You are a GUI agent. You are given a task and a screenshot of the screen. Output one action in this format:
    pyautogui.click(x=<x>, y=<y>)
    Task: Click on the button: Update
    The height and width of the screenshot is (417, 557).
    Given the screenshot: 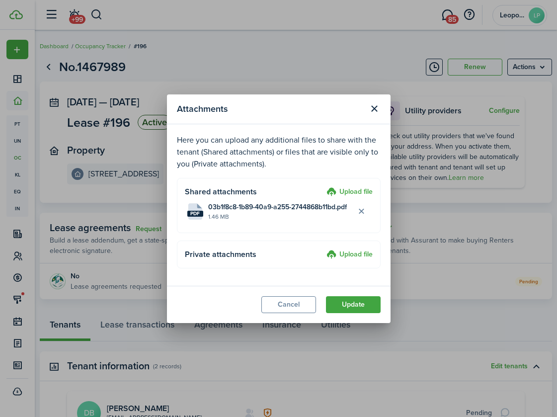 What is the action you would take?
    pyautogui.click(x=353, y=305)
    